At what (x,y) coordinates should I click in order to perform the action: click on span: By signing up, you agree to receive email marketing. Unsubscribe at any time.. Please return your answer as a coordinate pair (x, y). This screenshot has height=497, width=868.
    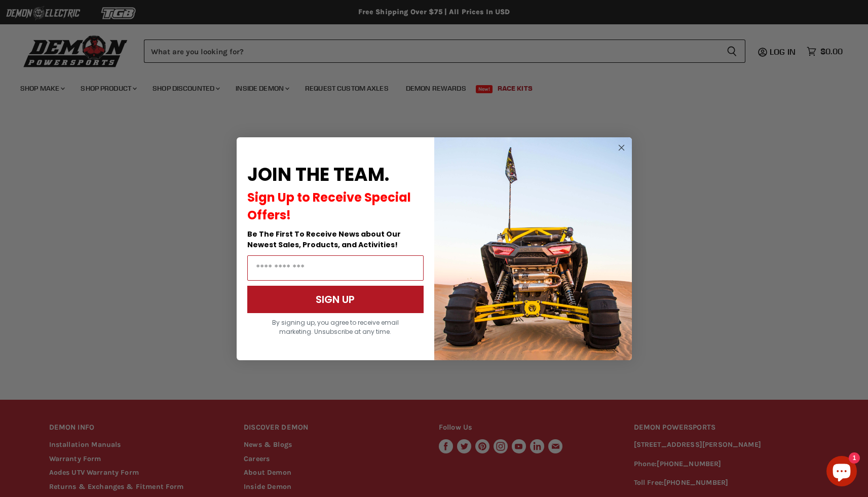
    Looking at the image, I should click on (336, 327).